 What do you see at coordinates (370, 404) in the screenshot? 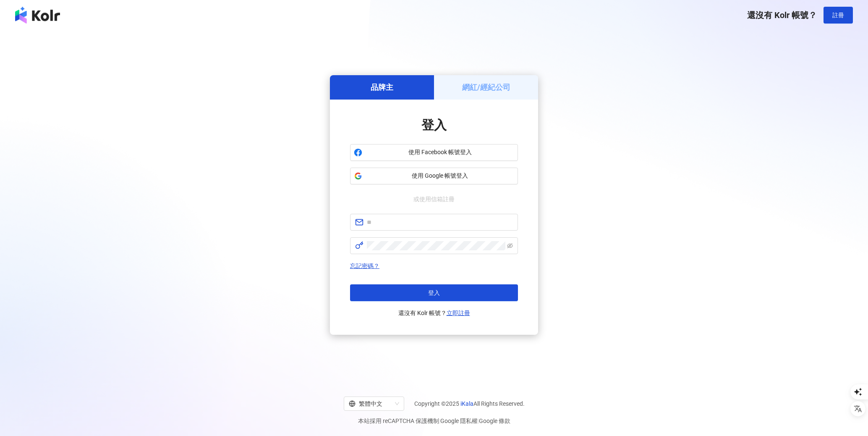
I see `div: 繁體中文` at bounding box center [370, 404].